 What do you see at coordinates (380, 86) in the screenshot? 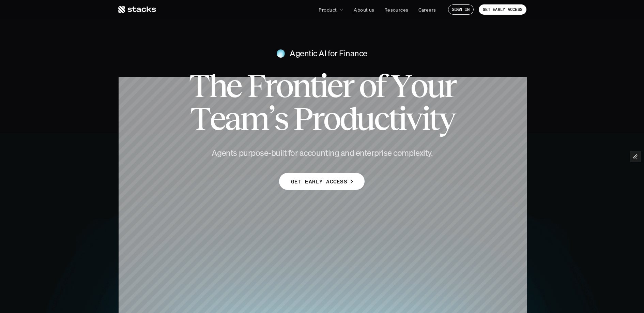
I see `span: f` at bounding box center [380, 86].